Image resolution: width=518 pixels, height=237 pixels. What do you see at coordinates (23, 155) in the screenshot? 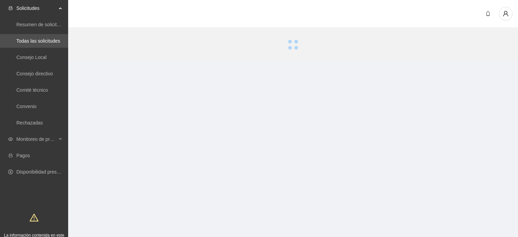
I see `a: Pagos` at bounding box center [23, 155].